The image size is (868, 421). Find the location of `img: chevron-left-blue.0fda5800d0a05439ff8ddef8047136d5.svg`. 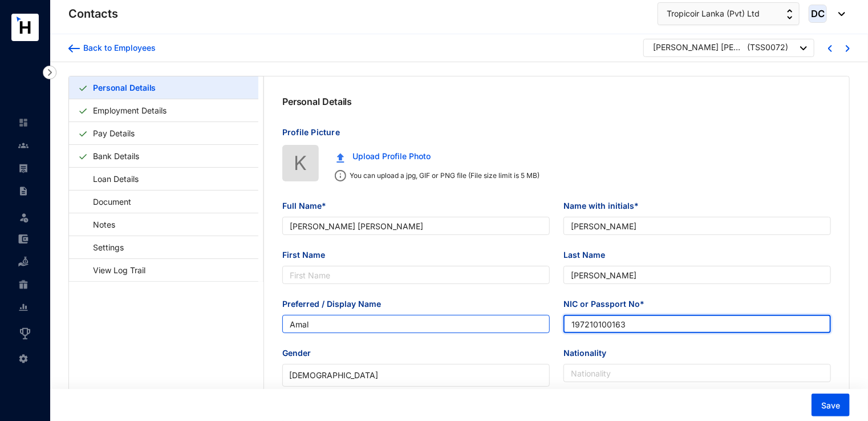

img: chevron-left-blue.0fda5800d0a05439ff8ddef8047136d5.svg is located at coordinates (830, 49).